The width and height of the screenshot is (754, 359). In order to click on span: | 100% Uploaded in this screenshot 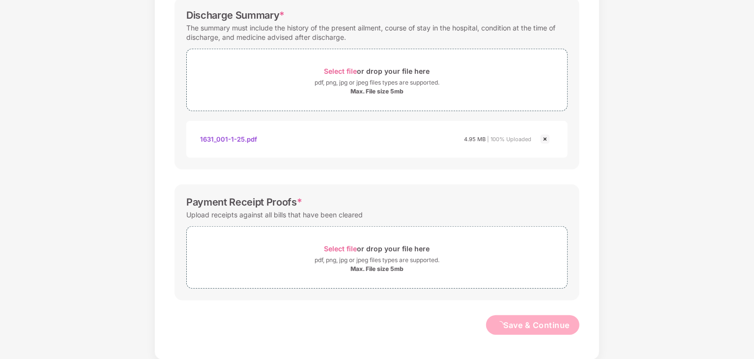, I will do `click(509, 139)`.